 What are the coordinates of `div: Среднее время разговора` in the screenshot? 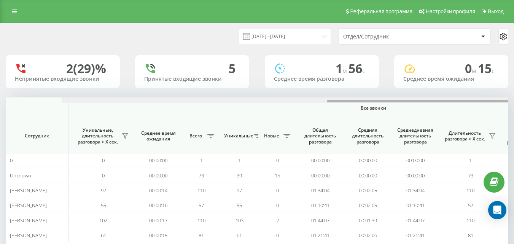 It's located at (322, 79).